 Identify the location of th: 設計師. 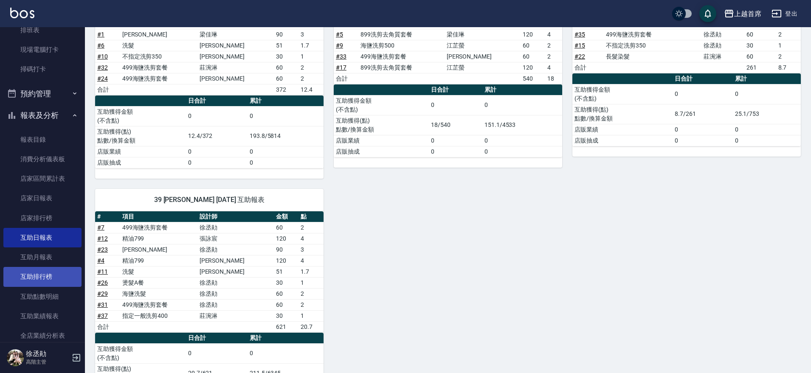
(236, 217).